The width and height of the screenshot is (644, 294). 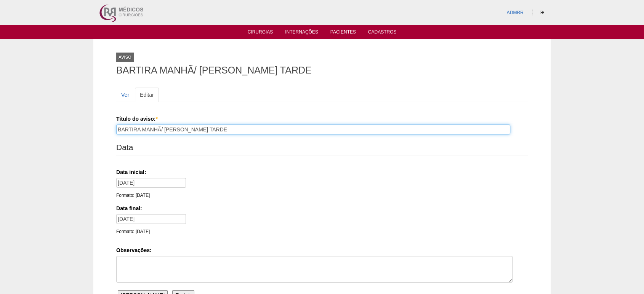 What do you see at coordinates (125, 95) in the screenshot?
I see `a: Ver` at bounding box center [125, 95].